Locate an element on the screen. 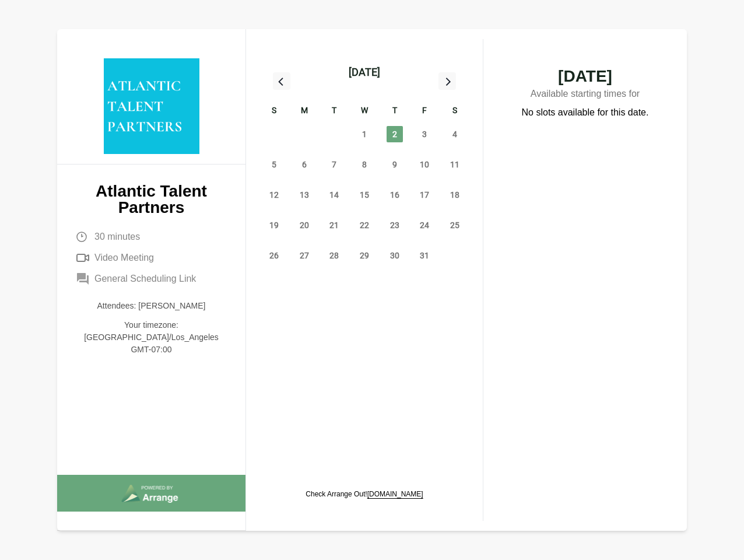 This screenshot has width=744, height=560. span: Sunday, October 26, 2025 is located at coordinates (274, 255).